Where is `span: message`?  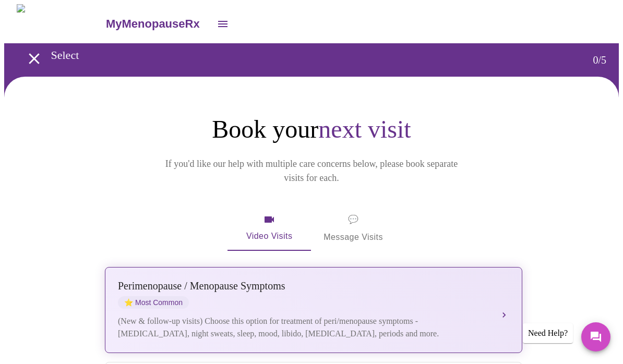 span: message is located at coordinates (353, 219).